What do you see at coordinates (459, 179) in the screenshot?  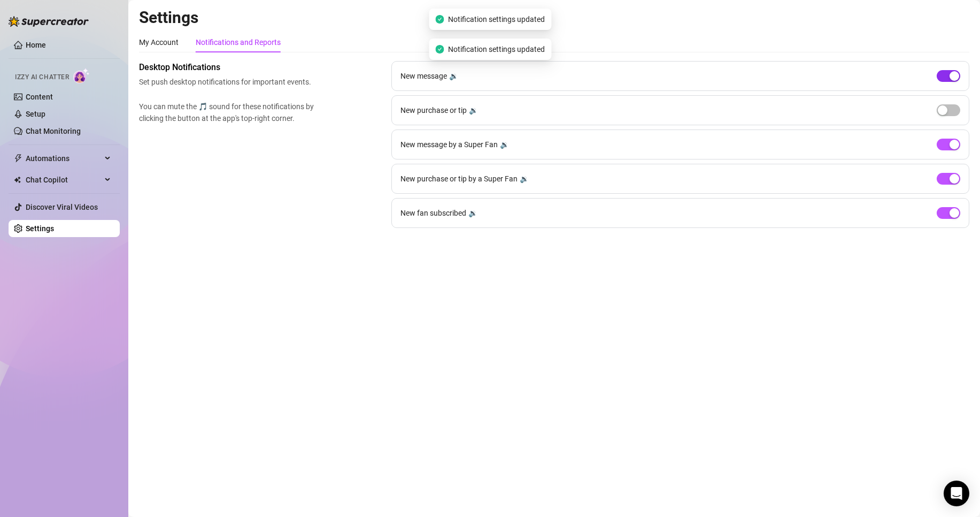 I see `span: New purchase or tip by a Super Fan` at bounding box center [459, 179].